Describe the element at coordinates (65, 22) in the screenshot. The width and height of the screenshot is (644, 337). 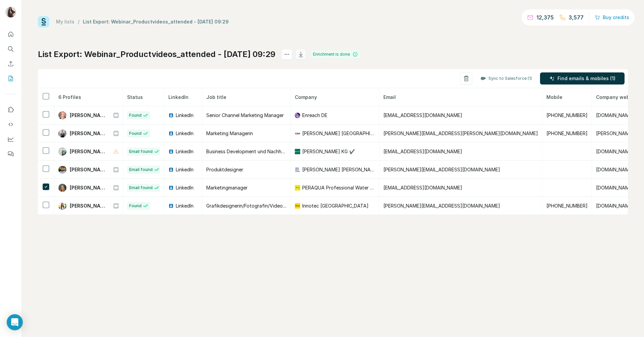
I see `a: My lists` at that location.